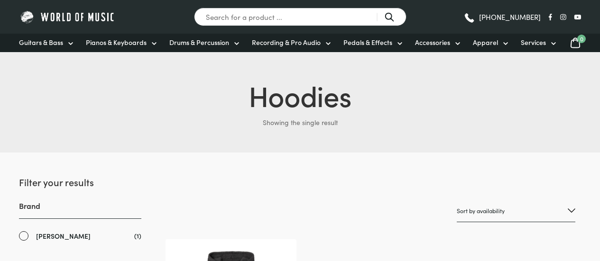  I want to click on h3: Brand, so click(80, 210).